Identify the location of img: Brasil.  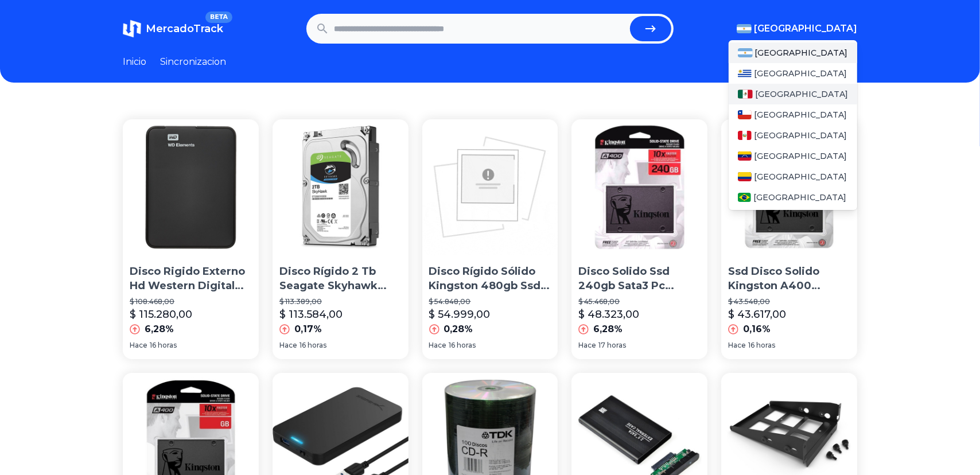
(745, 197).